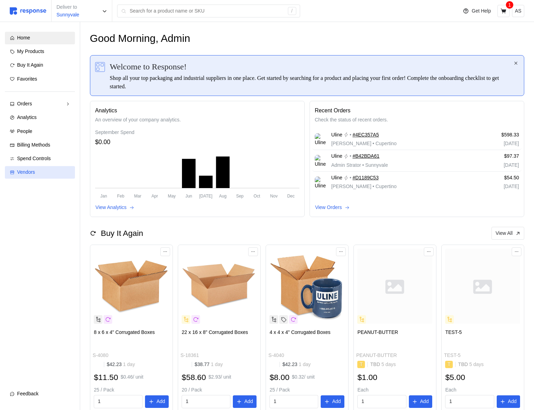 The width and height of the screenshot is (534, 410). Describe the element at coordinates (417, 110) in the screenshot. I see `p: Recent Orders` at that location.